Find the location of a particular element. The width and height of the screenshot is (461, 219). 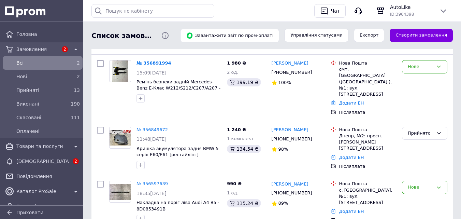

button: Чат is located at coordinates (330, 11).